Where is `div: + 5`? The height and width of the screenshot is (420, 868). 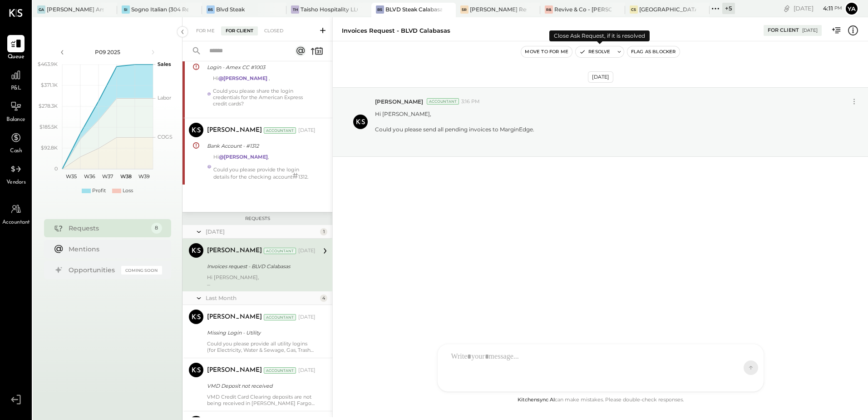 div: + 5 is located at coordinates (729, 8).